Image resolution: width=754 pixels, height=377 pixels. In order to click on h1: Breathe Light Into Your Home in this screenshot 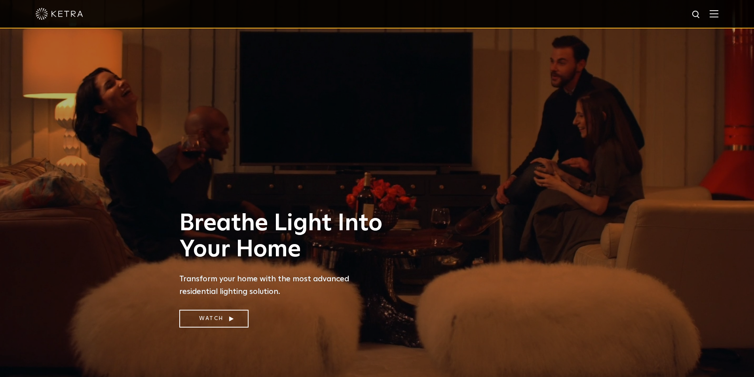, I will do `click(284, 237)`.